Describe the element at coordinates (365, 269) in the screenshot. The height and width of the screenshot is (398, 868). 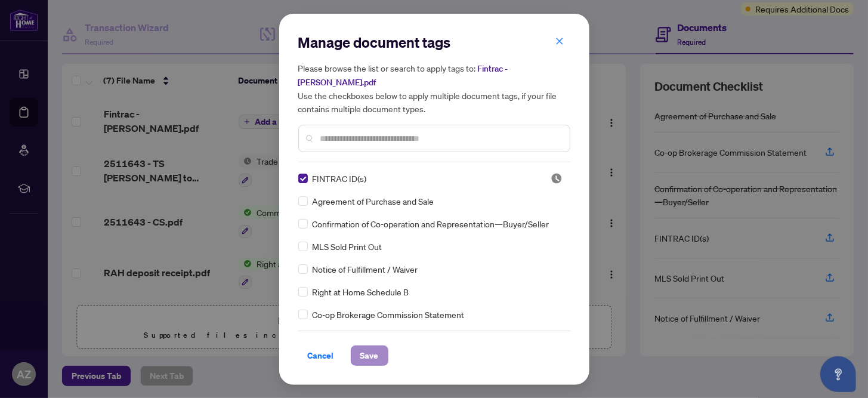
I see `span: Notice of Fulfillment / Waiver` at that location.